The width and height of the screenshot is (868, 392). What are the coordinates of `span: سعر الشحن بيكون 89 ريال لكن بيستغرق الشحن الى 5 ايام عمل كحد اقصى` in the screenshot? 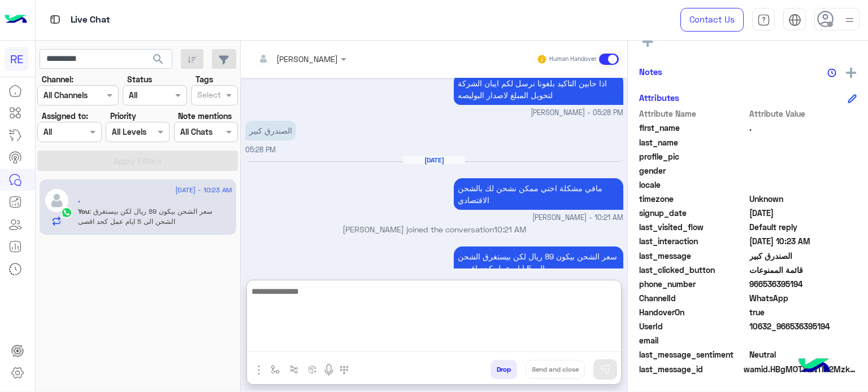 It's located at (145, 217).